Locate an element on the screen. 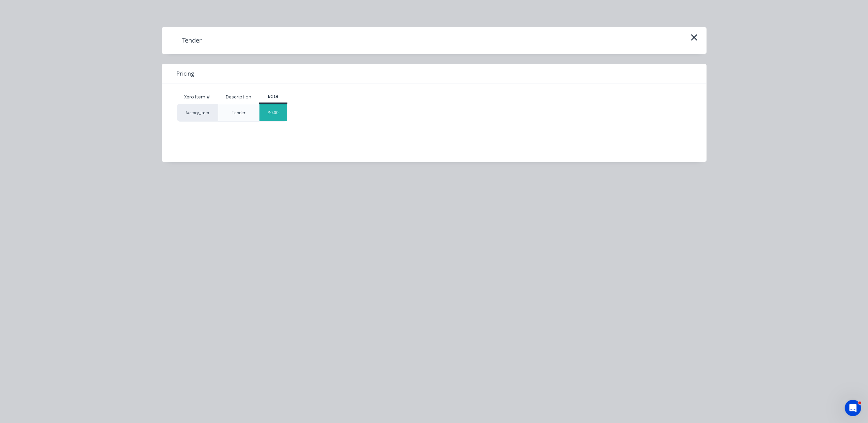 This screenshot has width=868, height=423. div: Xero Item # is located at coordinates (198, 97).